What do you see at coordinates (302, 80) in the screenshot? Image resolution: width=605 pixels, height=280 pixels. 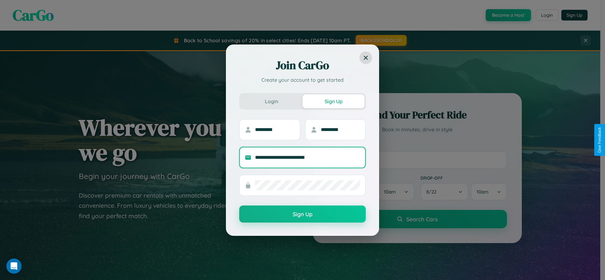 I see `p: Create your account to get started` at bounding box center [302, 80].